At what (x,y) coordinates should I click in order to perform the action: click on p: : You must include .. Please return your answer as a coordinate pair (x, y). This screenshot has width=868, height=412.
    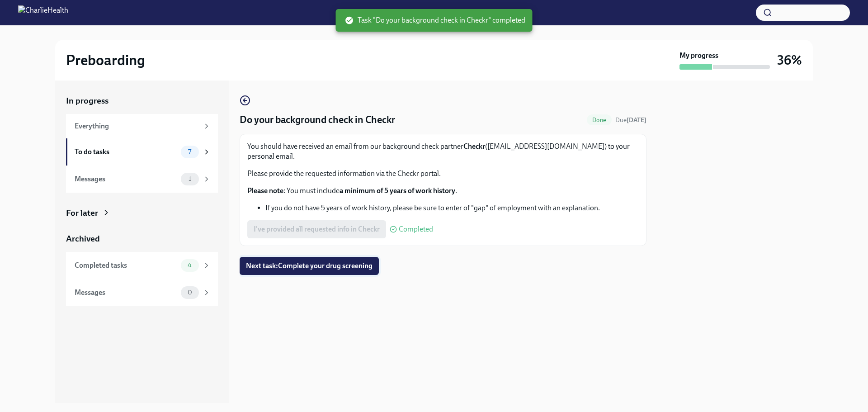
    Looking at the image, I should click on (443, 191).